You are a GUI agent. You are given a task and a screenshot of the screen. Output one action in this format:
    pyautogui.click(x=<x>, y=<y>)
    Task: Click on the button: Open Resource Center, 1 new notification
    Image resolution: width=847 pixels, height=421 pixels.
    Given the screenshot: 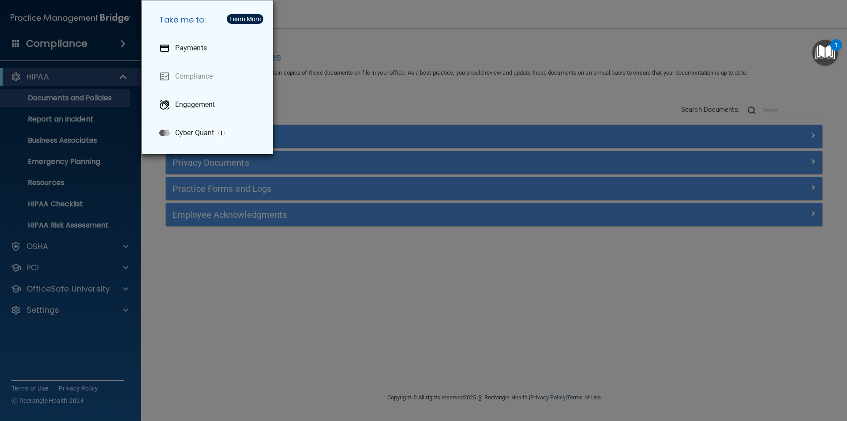 What is the action you would take?
    pyautogui.click(x=825, y=53)
    